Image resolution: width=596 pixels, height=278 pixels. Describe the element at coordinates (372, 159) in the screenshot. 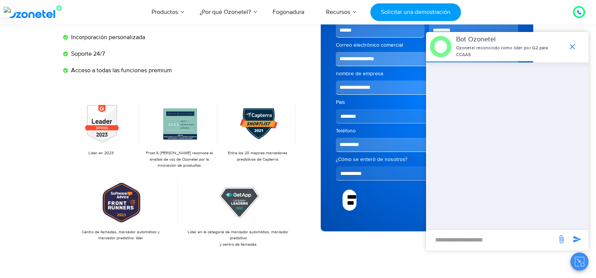

I see `font: ¿Cómo se enteró de nosotros?` at that location.